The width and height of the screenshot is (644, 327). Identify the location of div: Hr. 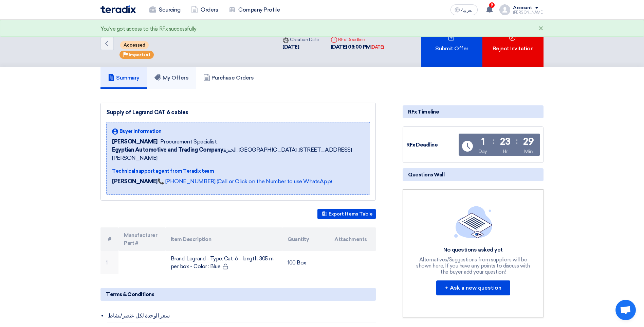
(506, 151).